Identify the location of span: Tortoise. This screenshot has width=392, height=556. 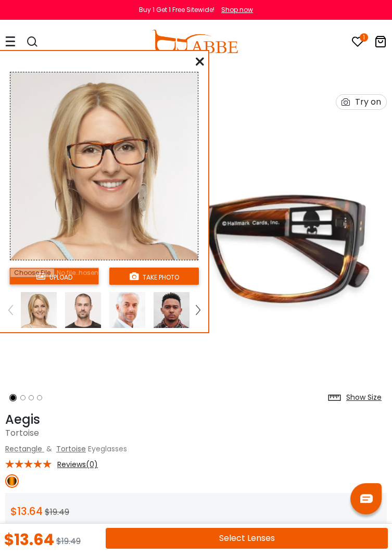
(22, 433).